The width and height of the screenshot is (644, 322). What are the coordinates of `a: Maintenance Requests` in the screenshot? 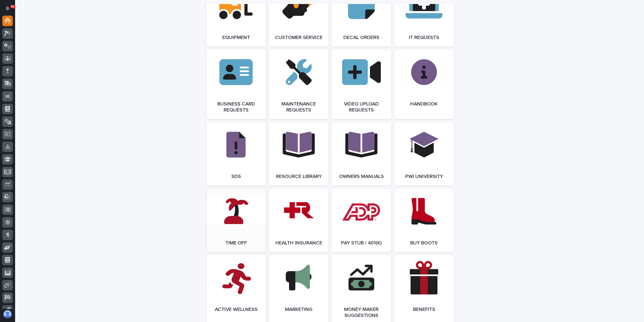 It's located at (299, 85).